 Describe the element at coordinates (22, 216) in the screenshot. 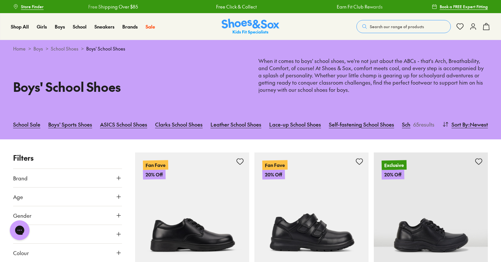

I see `span: Gender` at that location.